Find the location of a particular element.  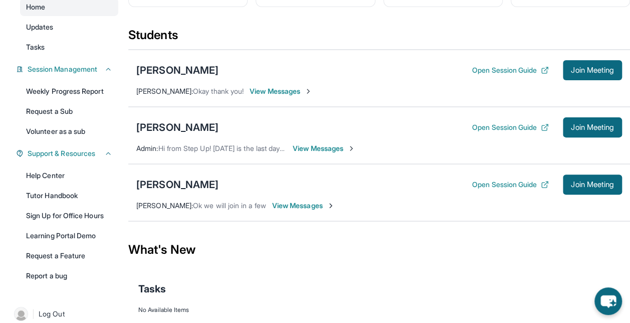

span: Home is located at coordinates (36, 7).